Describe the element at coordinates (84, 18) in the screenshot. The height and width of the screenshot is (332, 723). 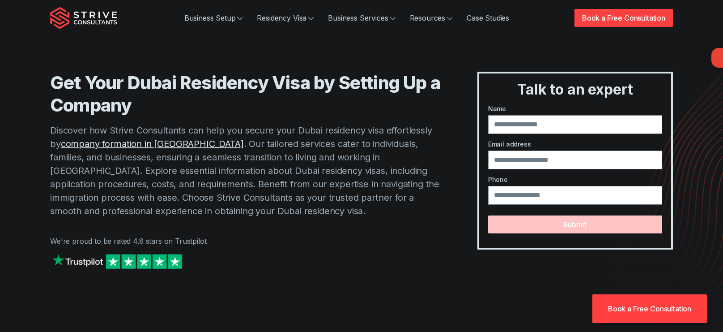
I see `a: Strive Consultants` at that location.